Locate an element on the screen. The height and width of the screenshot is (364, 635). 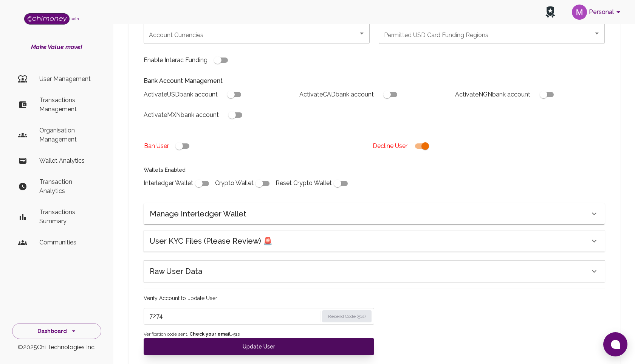
button: Open chat window is located at coordinates (616, 345).